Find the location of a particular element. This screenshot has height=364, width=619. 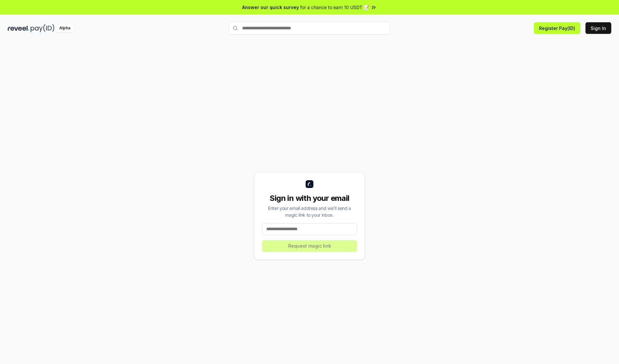

span: for a chance to earn 10 USDT 📝 is located at coordinates (335, 7).